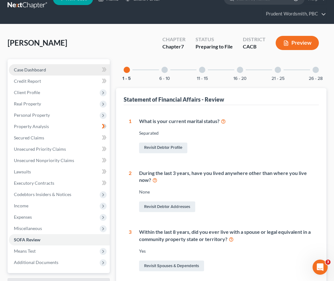 This screenshot has width=334, height=281. Describe the element at coordinates (34, 183) in the screenshot. I see `span: Executory Contracts` at that location.